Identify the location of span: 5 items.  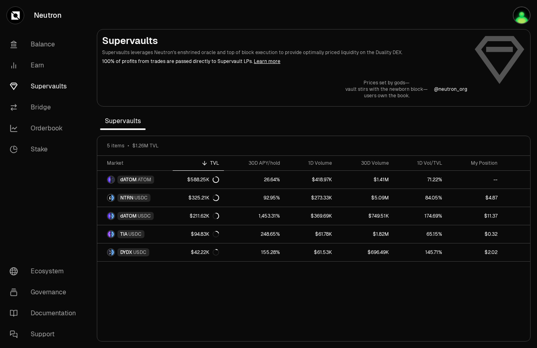
(115, 146).